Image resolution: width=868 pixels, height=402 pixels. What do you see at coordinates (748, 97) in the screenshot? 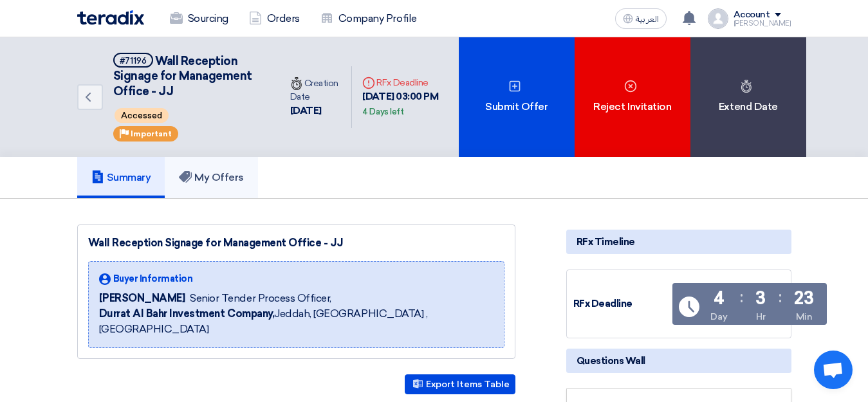
I see `div: Extend Date` at bounding box center [748, 97].